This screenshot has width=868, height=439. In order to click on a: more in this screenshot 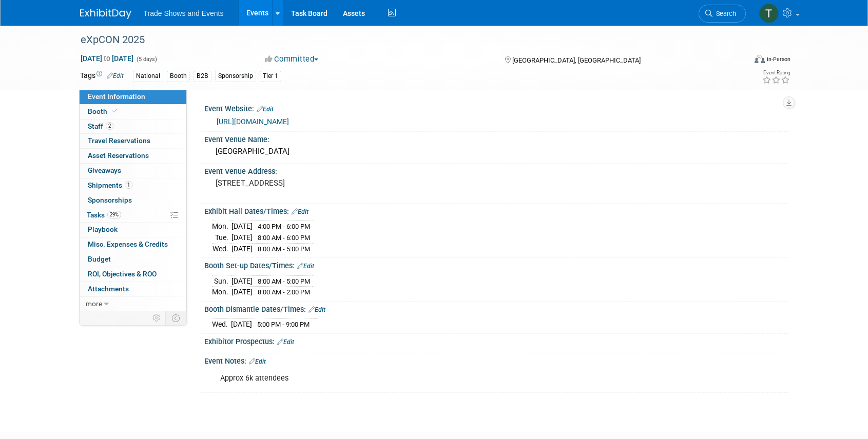, I will do `click(133, 304)`.